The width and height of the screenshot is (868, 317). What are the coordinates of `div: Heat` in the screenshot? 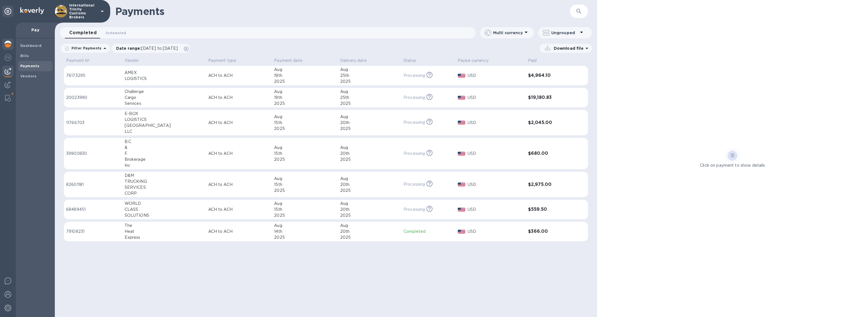 It's located at (164, 231).